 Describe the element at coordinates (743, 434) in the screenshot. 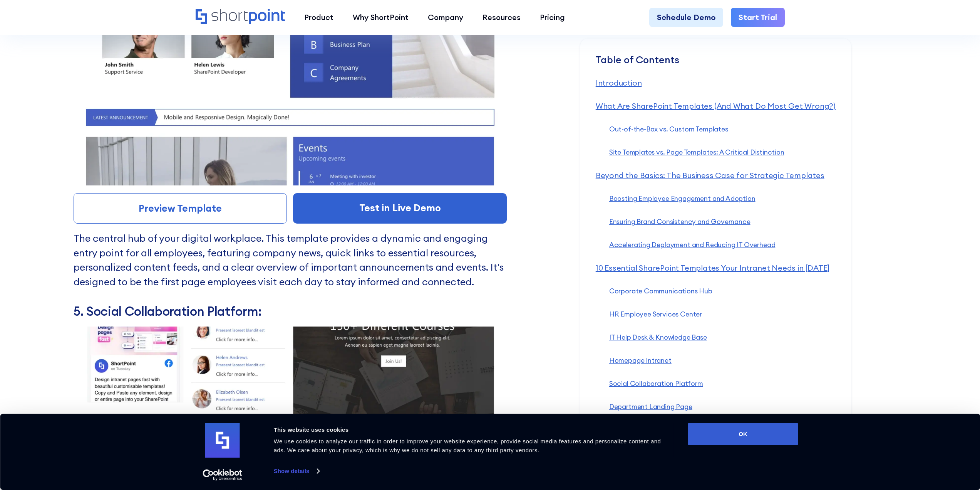

I see `button: OK` at that location.